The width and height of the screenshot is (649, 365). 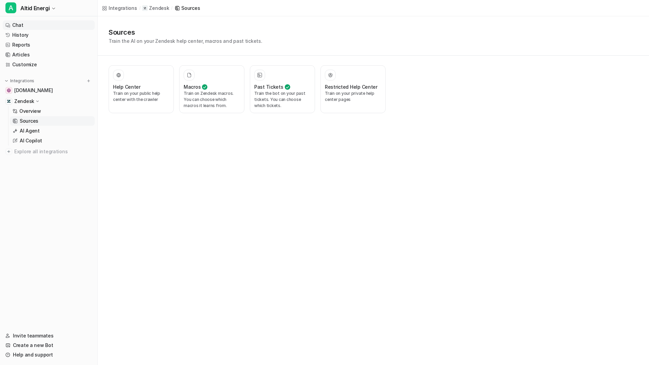 I want to click on a: Help and support, so click(x=49, y=355).